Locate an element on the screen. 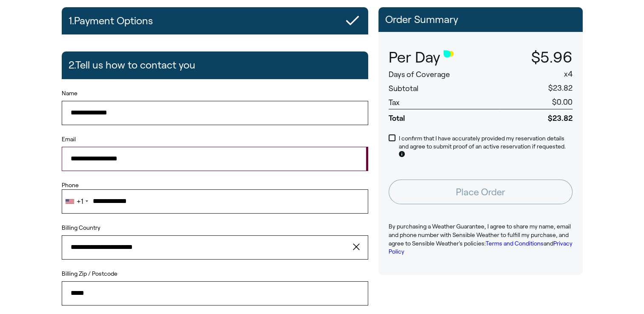 This screenshot has height=314, width=644. label: Phone is located at coordinates (215, 185).